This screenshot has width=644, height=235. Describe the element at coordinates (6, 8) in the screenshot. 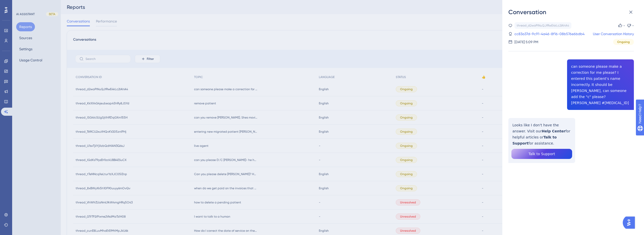

I see `img: launcher-image-alternative-text` at that location.